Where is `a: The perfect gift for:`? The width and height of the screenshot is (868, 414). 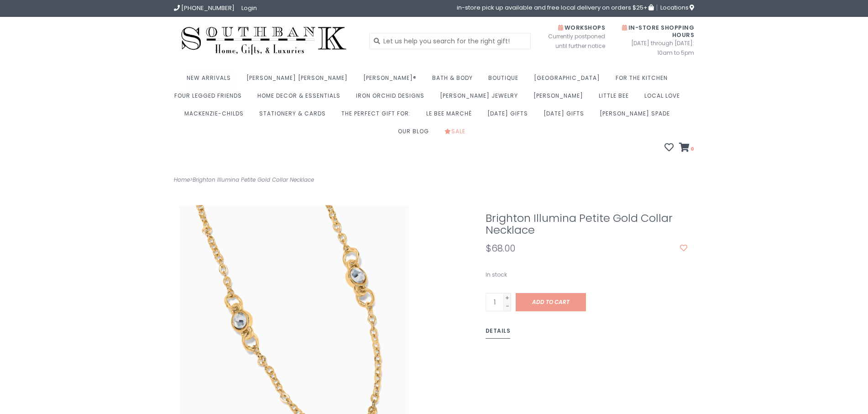 a: The perfect gift for: is located at coordinates (378, 116).